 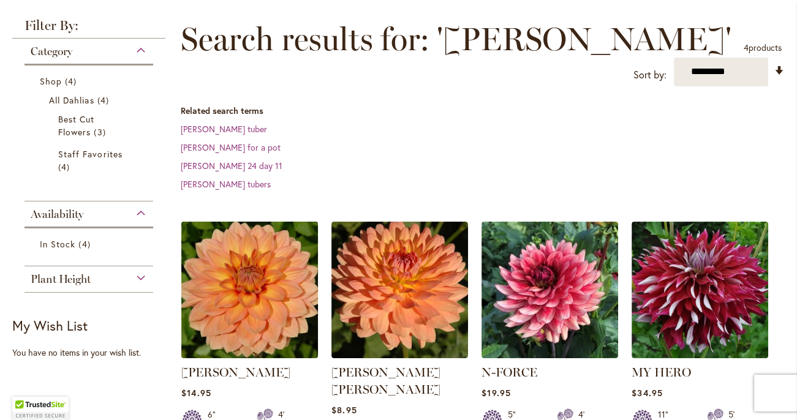 What do you see at coordinates (699, 290) in the screenshot?
I see `img: My Hero` at bounding box center [699, 290].